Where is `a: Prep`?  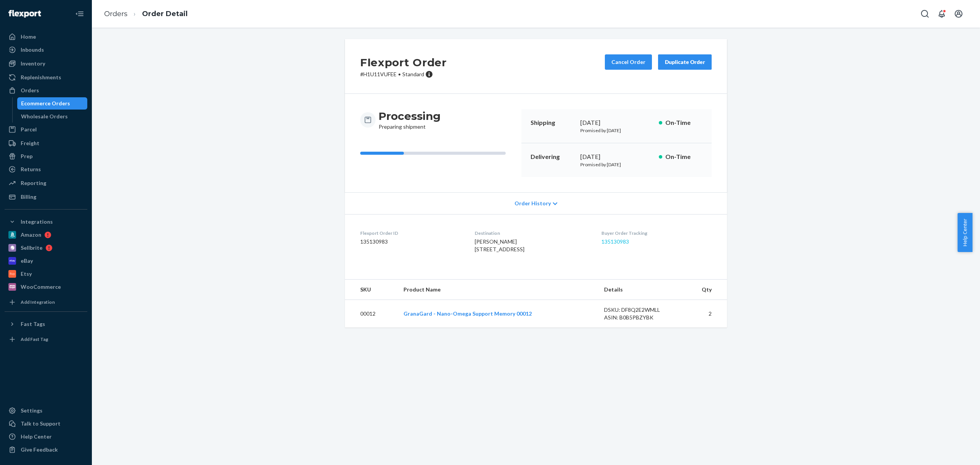 a: Prep is located at coordinates (46, 156).